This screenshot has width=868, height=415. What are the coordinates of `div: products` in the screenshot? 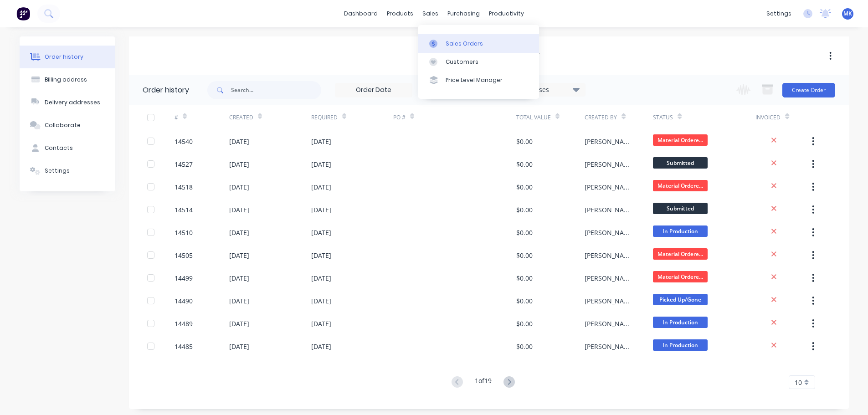 It's located at (400, 14).